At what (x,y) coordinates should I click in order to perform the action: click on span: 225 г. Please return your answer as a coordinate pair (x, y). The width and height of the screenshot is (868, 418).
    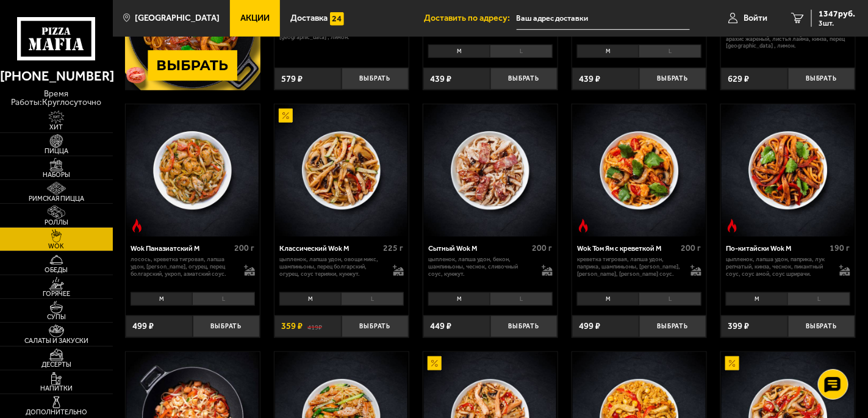
    Looking at the image, I should click on (393, 248).